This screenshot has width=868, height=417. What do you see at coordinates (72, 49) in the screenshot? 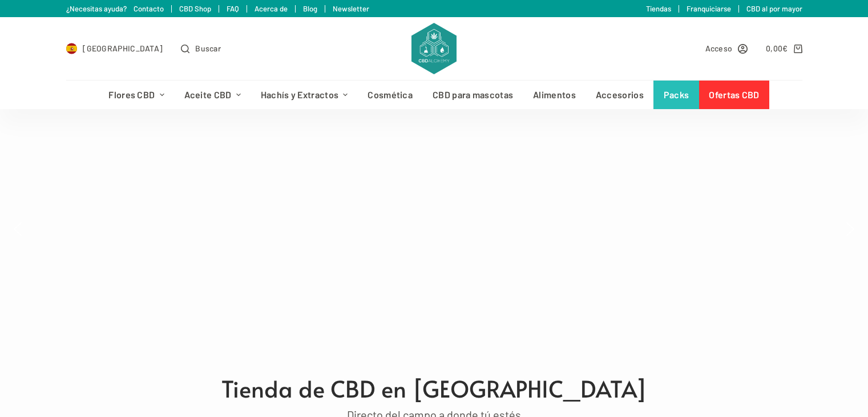
I see `img: ES Flag` at bounding box center [72, 49].